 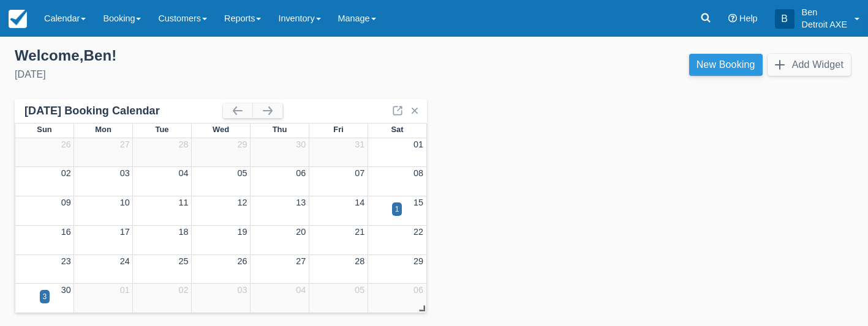 What do you see at coordinates (183, 232) in the screenshot?
I see `a: 18` at bounding box center [183, 232].